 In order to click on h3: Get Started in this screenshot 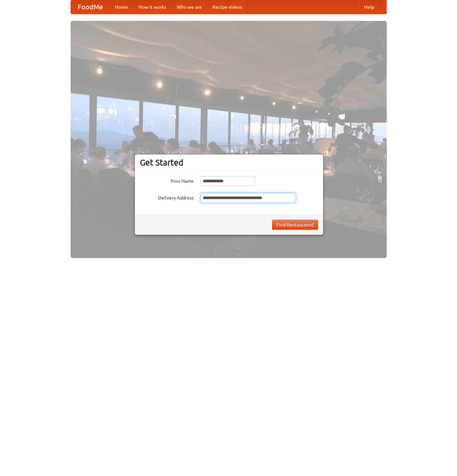, I will do `click(229, 162)`.